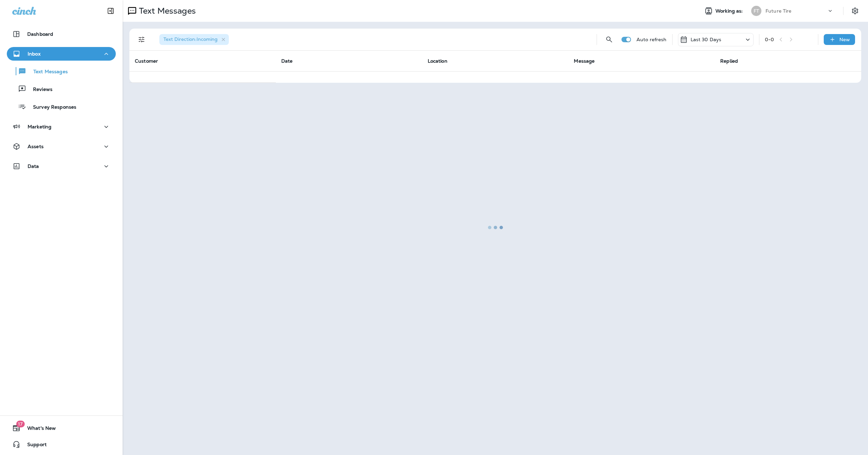 This screenshot has width=868, height=455. I want to click on button: Support, so click(61, 444).